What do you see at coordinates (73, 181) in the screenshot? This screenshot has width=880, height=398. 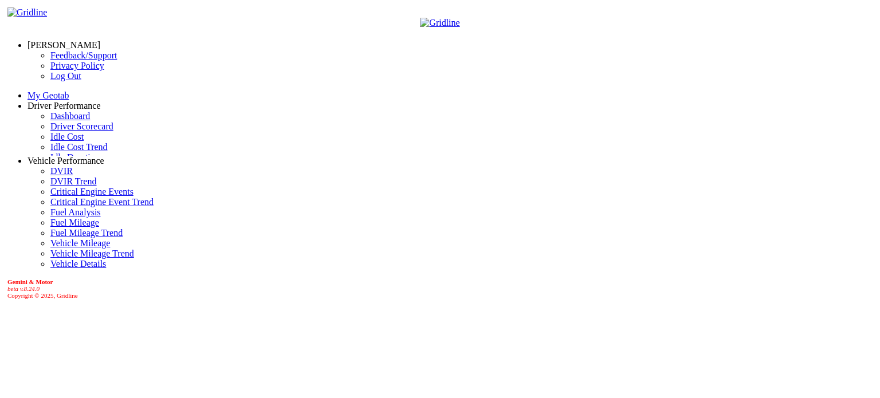 I see `a: DVIR Trend` at bounding box center [73, 181].